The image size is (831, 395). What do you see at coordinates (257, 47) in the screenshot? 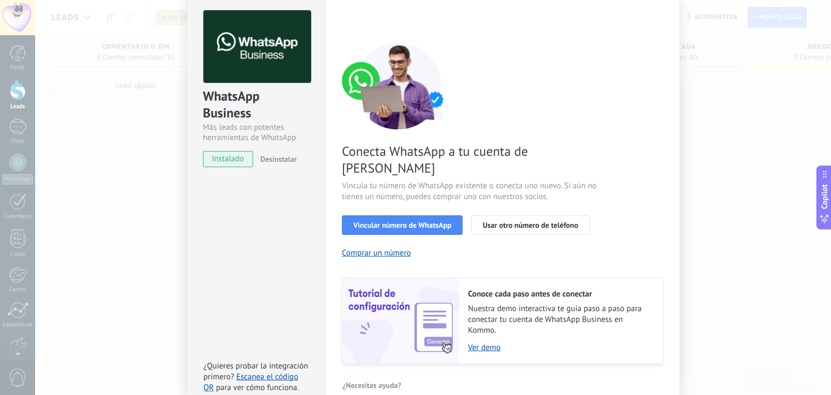
I see `img: logo_main.png` at bounding box center [257, 47].